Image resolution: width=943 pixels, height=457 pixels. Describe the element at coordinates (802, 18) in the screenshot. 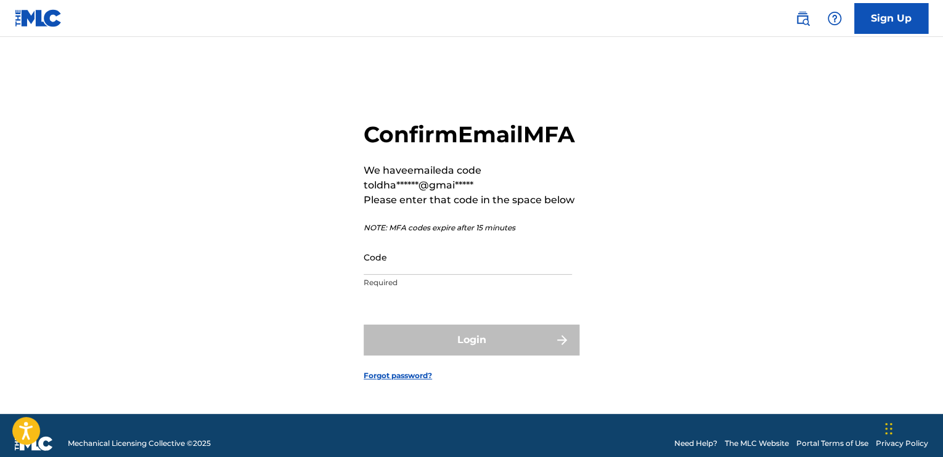

I see `img: search` at that location.